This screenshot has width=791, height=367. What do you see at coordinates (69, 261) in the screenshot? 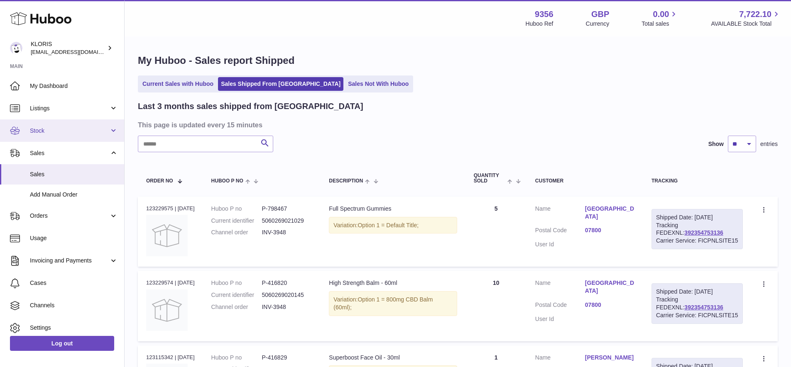
I see `span: Invoicing and Payments` at bounding box center [69, 261].